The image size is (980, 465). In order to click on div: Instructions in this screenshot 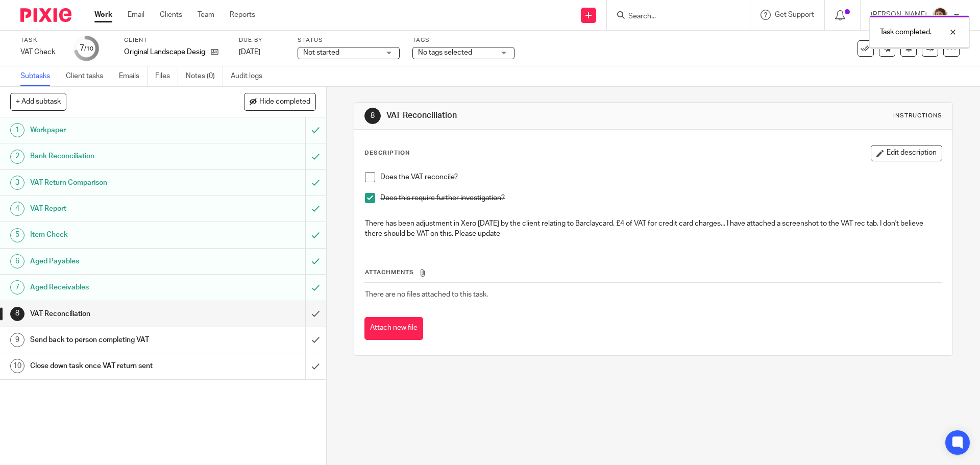, I will do `click(918, 116)`.